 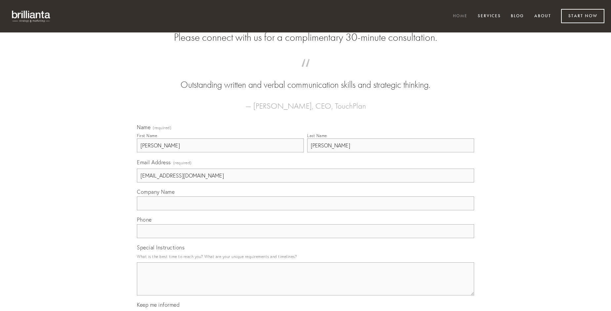 What do you see at coordinates (306, 78) in the screenshot?
I see `blockquote: Outstanding written and verbal communication skills and strategic thinking.` at bounding box center [306, 78].